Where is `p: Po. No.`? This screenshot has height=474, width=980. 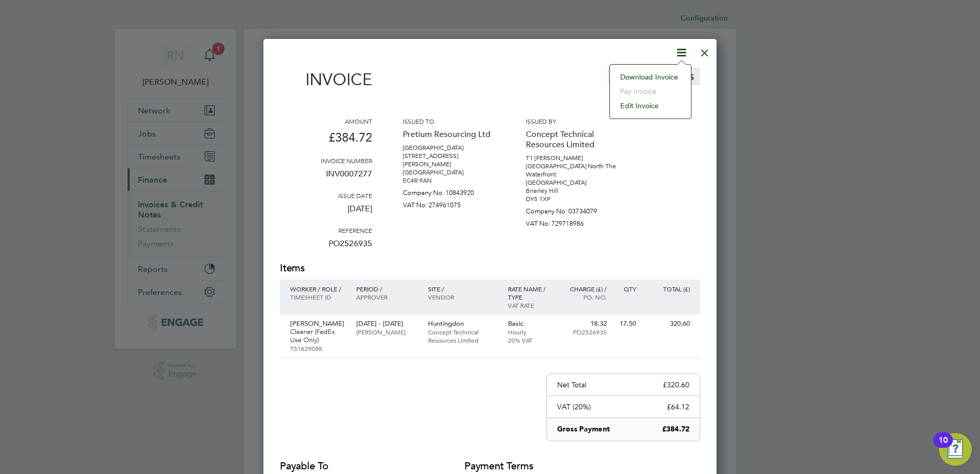
p: Po. No. is located at coordinates (584, 297).